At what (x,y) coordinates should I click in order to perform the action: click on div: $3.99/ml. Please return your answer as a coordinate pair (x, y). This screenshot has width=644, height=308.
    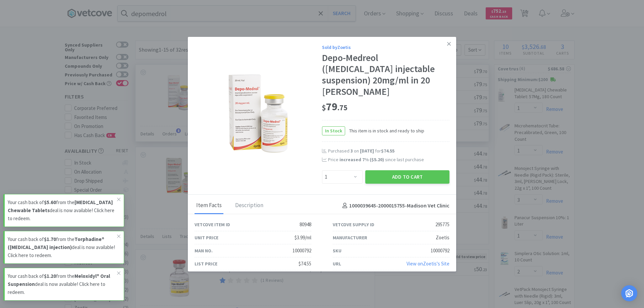
    Looking at the image, I should click on (303, 238).